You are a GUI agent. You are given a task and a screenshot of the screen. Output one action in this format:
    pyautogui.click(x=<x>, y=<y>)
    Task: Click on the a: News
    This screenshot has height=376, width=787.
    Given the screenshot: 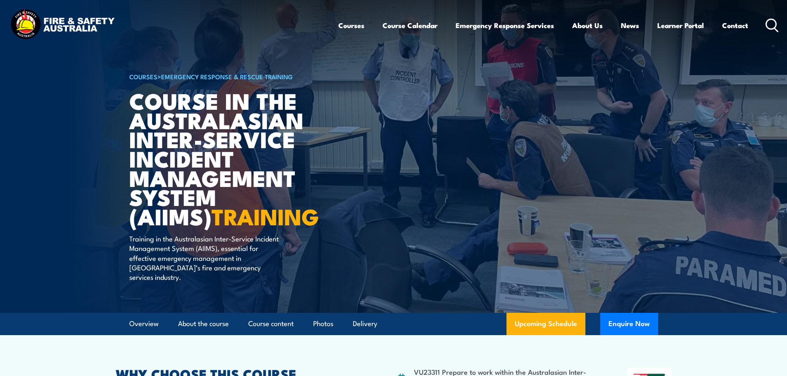 What is the action you would take?
    pyautogui.click(x=630, y=25)
    